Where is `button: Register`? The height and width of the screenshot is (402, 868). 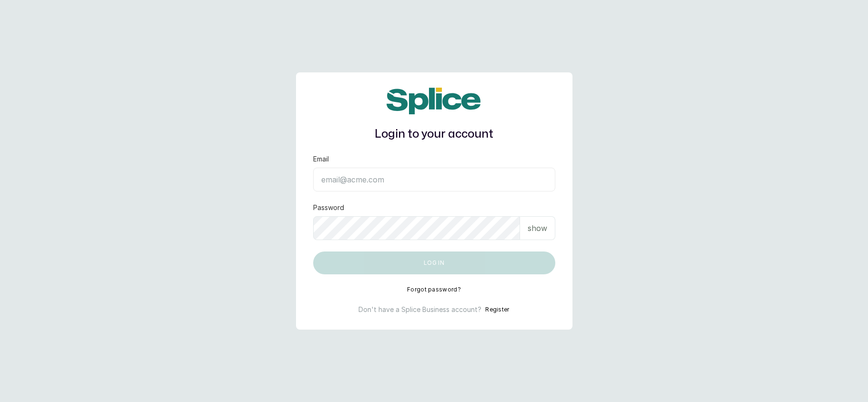 button: Register is located at coordinates (497, 309).